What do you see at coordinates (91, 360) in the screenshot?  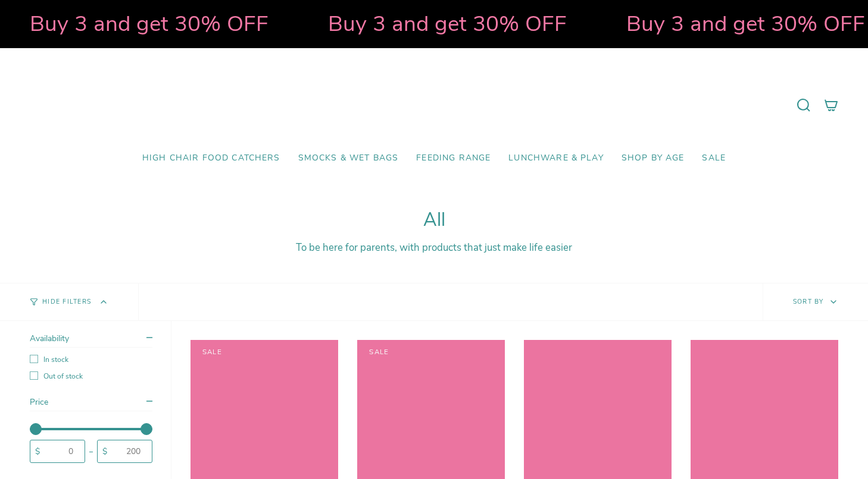 I see `label: In stock` at bounding box center [91, 360].